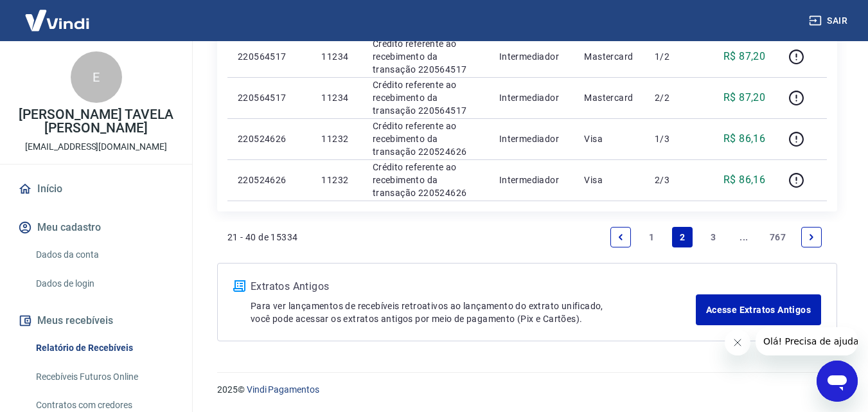 Image resolution: width=868 pixels, height=412 pixels. I want to click on a: Vindi Pagamentos, so click(283, 389).